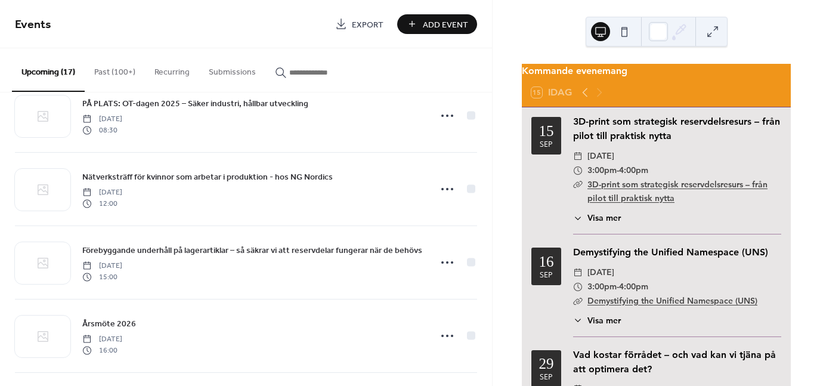 The width and height of the screenshot is (820, 386). Describe the element at coordinates (359, 24) in the screenshot. I see `a: Export` at that location.